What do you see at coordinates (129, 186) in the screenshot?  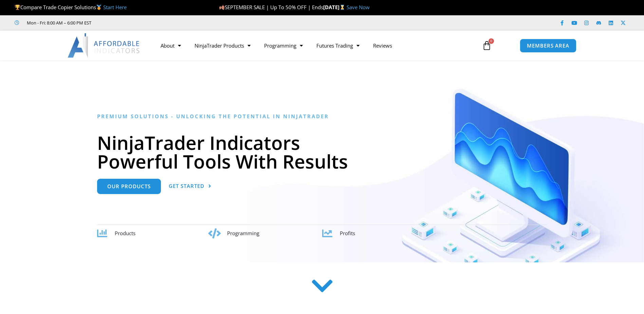 I see `a: Our Products` at bounding box center [129, 186].